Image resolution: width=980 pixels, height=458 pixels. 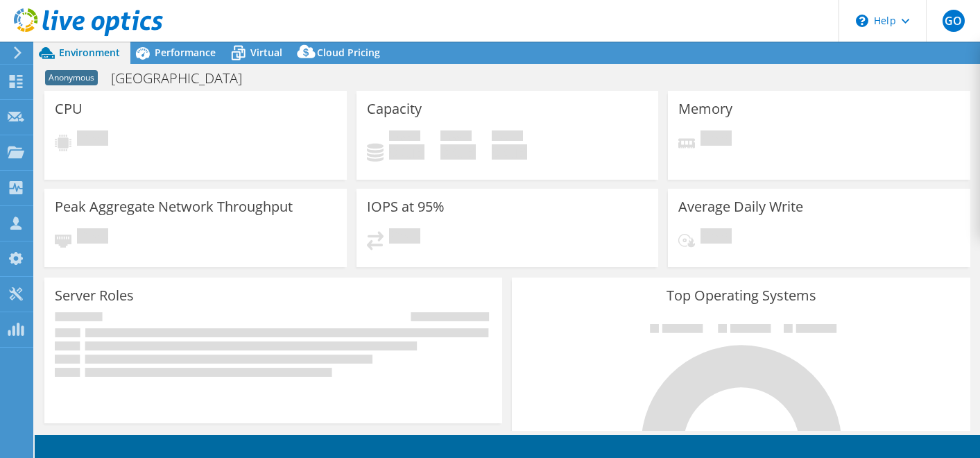 What do you see at coordinates (68, 109) in the screenshot?
I see `h3: CPU` at bounding box center [68, 109].